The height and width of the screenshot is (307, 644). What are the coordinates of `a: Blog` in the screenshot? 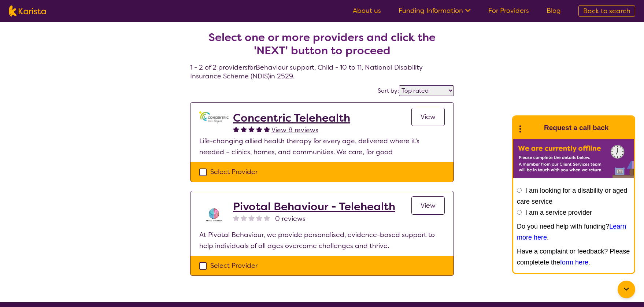 It's located at (553, 11).